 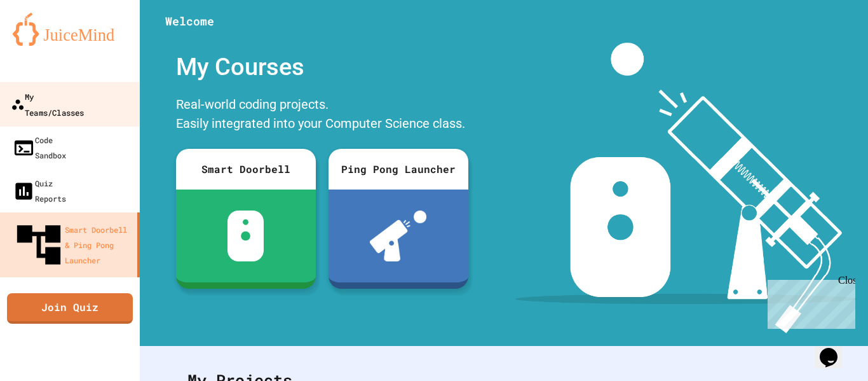 What do you see at coordinates (245, 236) in the screenshot?
I see `img: sdb-white.svg` at bounding box center [245, 236].